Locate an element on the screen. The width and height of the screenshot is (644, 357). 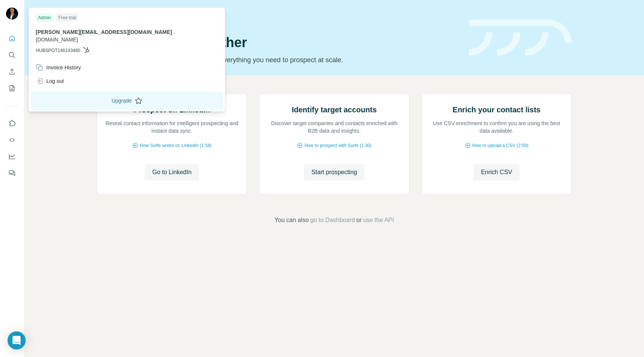
div: Open Intercom Messenger is located at coordinates (17, 340).